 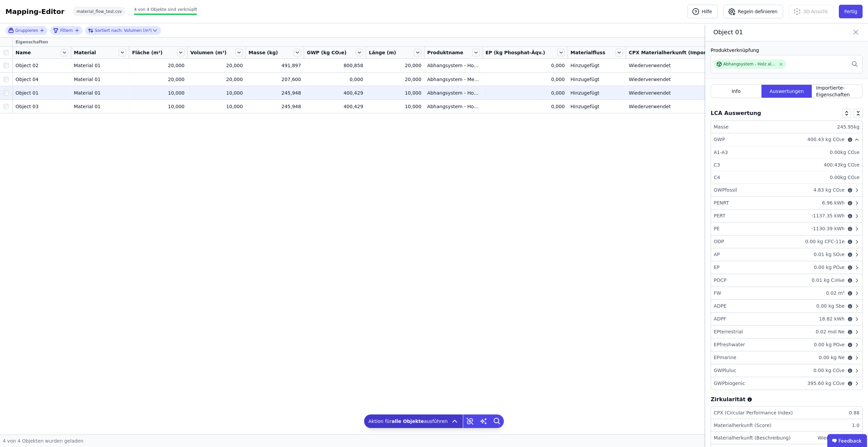 I want to click on span: Länge (m), so click(x=383, y=52).